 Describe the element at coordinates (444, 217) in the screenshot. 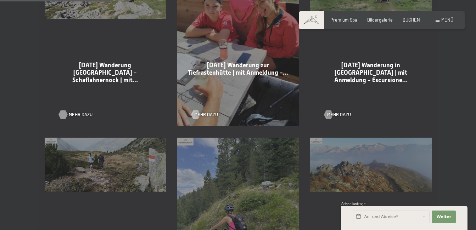

I see `span: Weiter` at that location.